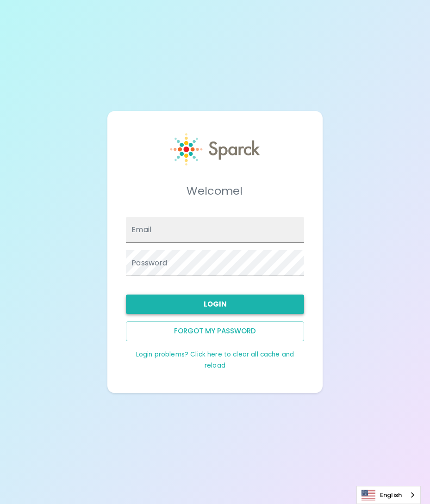 This screenshot has height=504, width=430. Describe the element at coordinates (215, 304) in the screenshot. I see `button: Login` at that location.